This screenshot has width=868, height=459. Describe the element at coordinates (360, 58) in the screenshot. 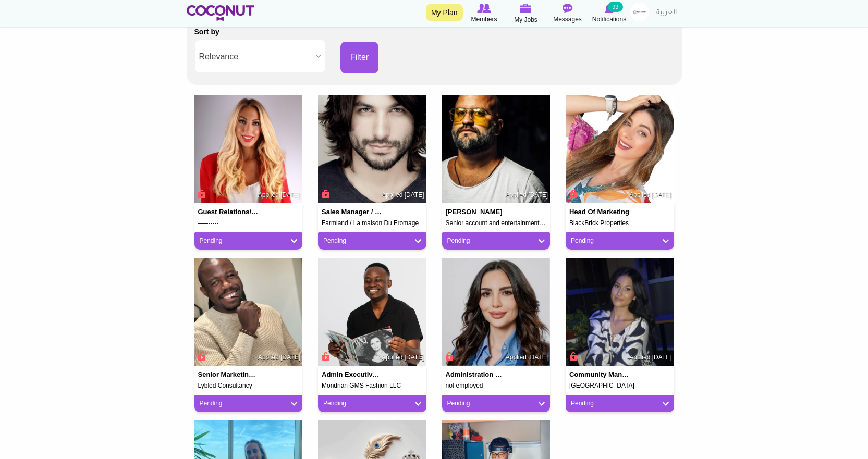

I see `button: Filter` at that location.